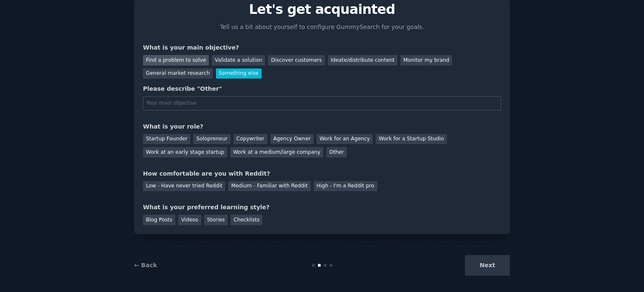  Describe the element at coordinates (166, 139) in the screenshot. I see `div: Startup Founder` at that location.